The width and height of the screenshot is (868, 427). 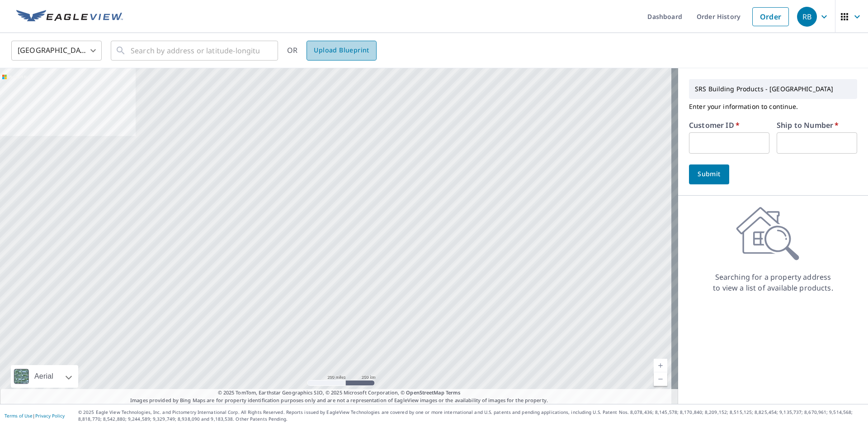 I want to click on label: Customer ID, so click(x=714, y=125).